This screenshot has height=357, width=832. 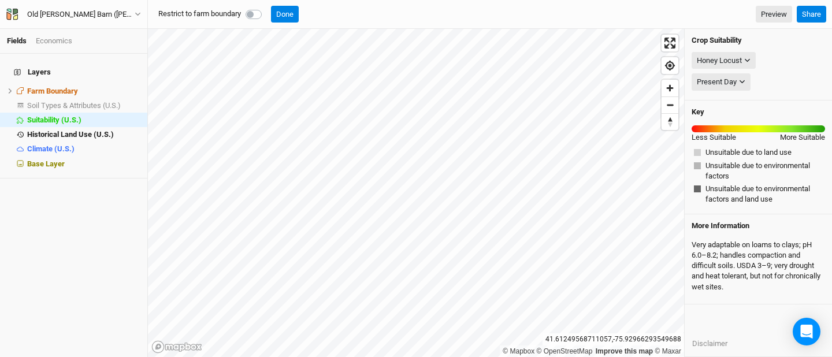 What do you see at coordinates (698, 112) in the screenshot?
I see `h4: Key` at bounding box center [698, 112].